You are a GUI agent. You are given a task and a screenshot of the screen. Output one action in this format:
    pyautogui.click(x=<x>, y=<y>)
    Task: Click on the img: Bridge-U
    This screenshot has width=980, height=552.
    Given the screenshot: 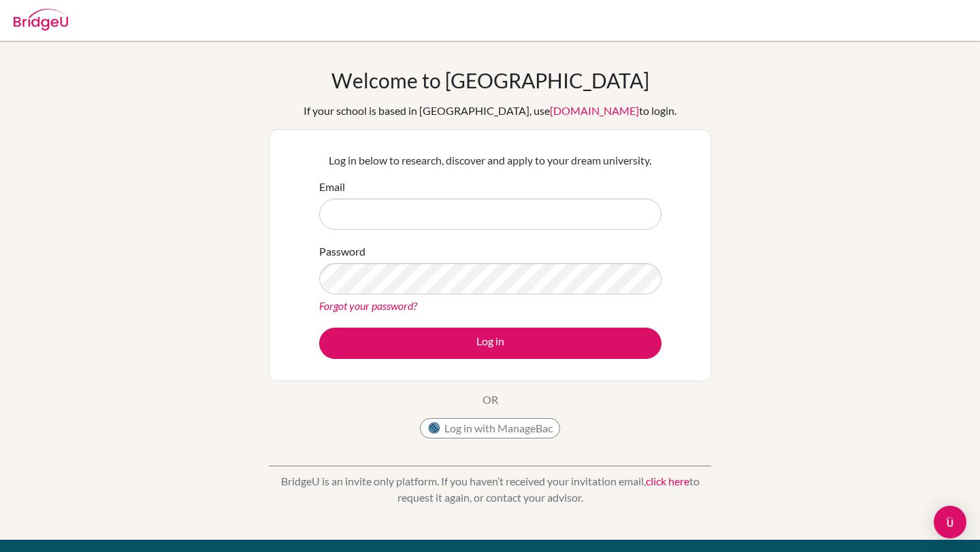 What is the action you would take?
    pyautogui.click(x=41, y=20)
    